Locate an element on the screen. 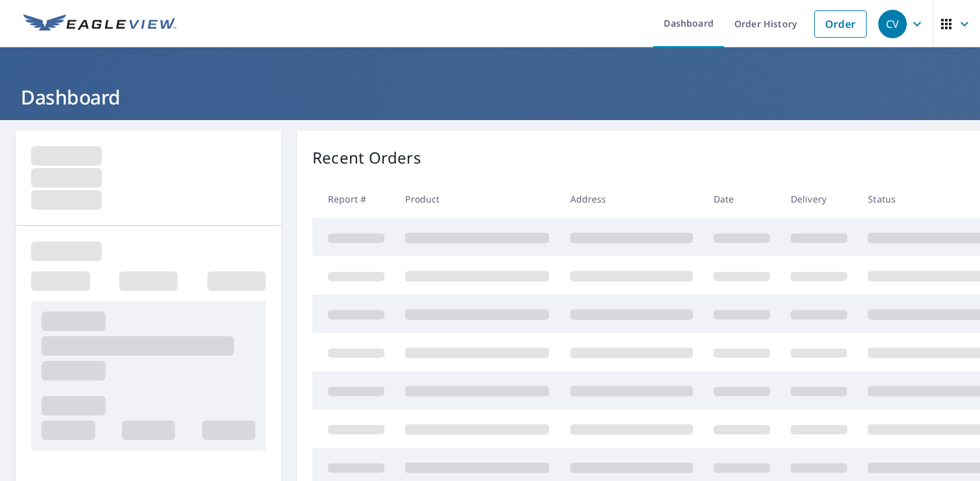 The height and width of the screenshot is (481, 980). p: Recent Orders is located at coordinates (367, 158).